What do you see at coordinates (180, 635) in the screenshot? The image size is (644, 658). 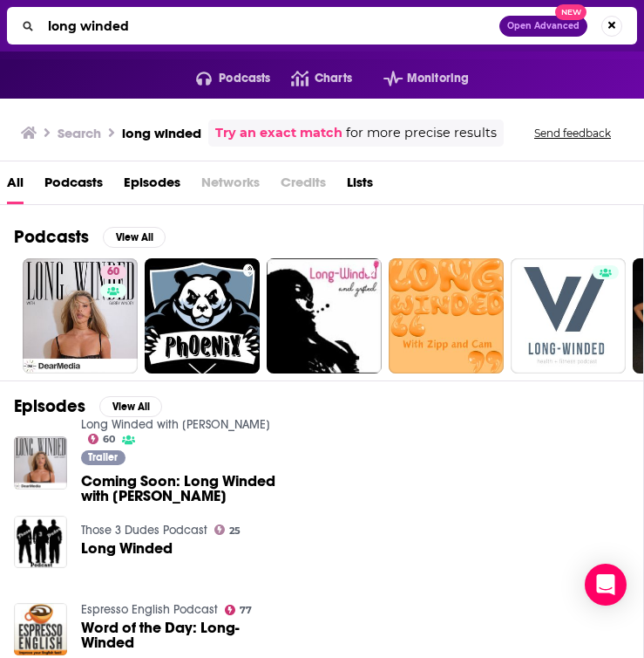 I see `span: Word of the Day: Long-Winded` at bounding box center [180, 635].